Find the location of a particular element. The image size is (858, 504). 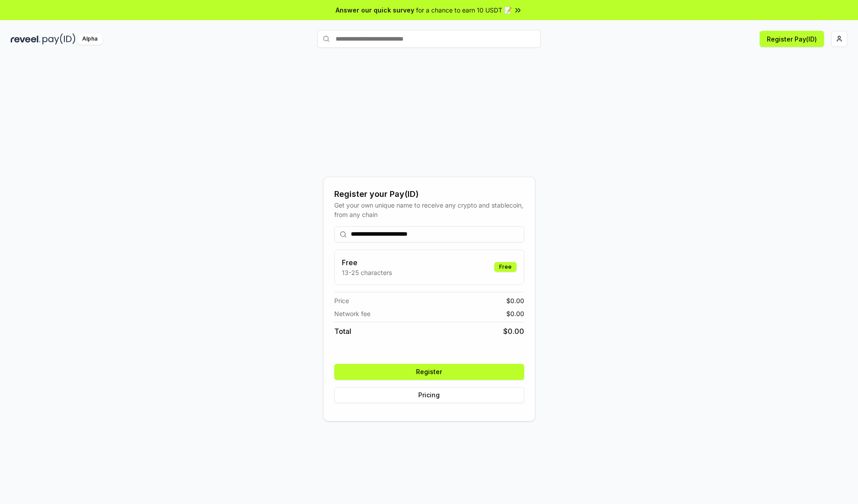

span: for a chance to earn 10 USDT 📝 is located at coordinates (464, 10).